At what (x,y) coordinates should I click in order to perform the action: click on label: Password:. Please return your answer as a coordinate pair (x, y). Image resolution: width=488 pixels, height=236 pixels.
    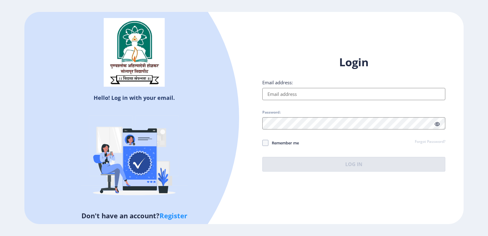
    Looking at the image, I should click on (272, 112).